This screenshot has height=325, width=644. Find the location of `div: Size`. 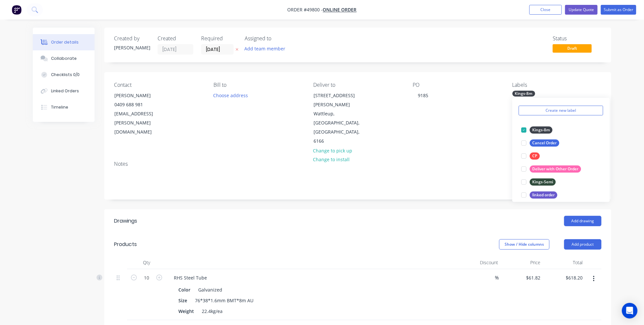

div: Size is located at coordinates (183, 300).